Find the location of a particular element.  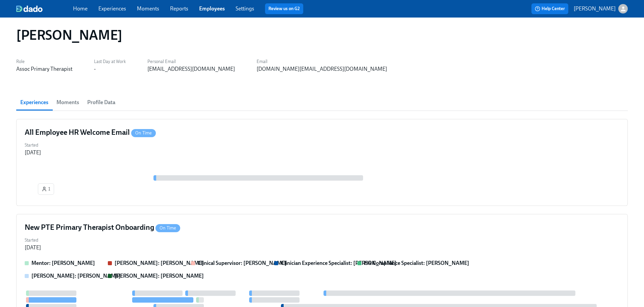

a: Employees is located at coordinates (212, 9).